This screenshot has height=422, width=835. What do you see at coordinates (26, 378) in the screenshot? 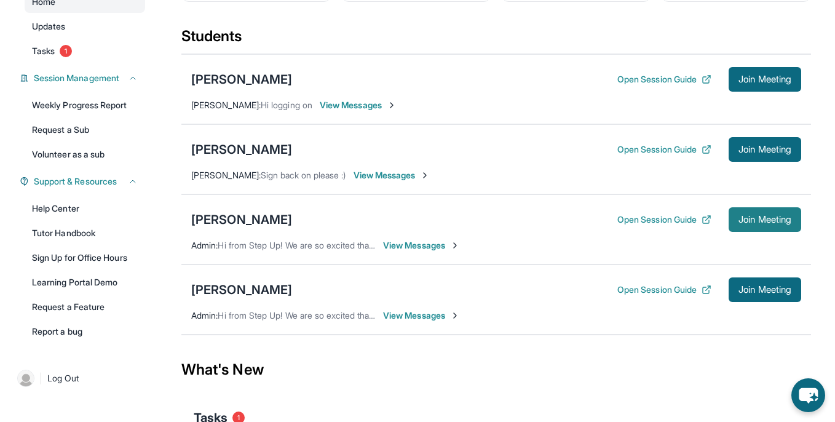
I see `img: user-img` at bounding box center [26, 378].